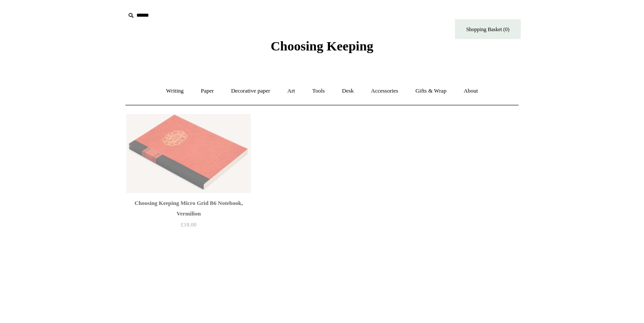 The height and width of the screenshot is (323, 644). Describe the element at coordinates (471, 91) in the screenshot. I see `a: About` at that location.